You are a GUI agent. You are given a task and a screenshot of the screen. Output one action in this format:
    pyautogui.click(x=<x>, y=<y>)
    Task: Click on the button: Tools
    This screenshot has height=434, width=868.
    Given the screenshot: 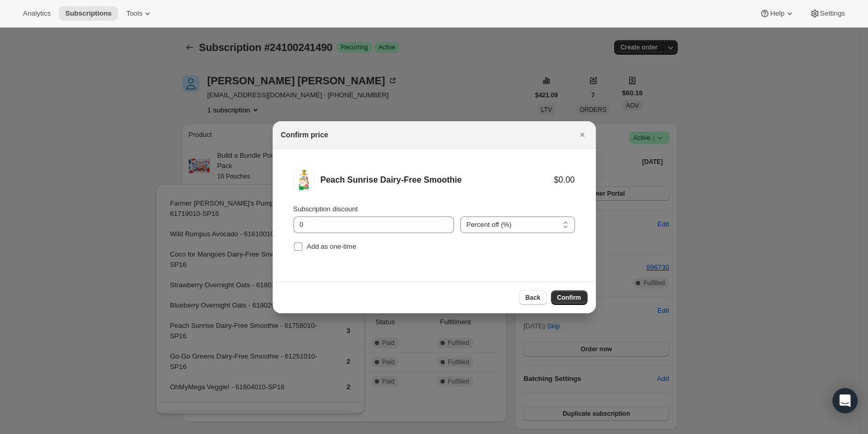 What is the action you would take?
    pyautogui.click(x=139, y=13)
    